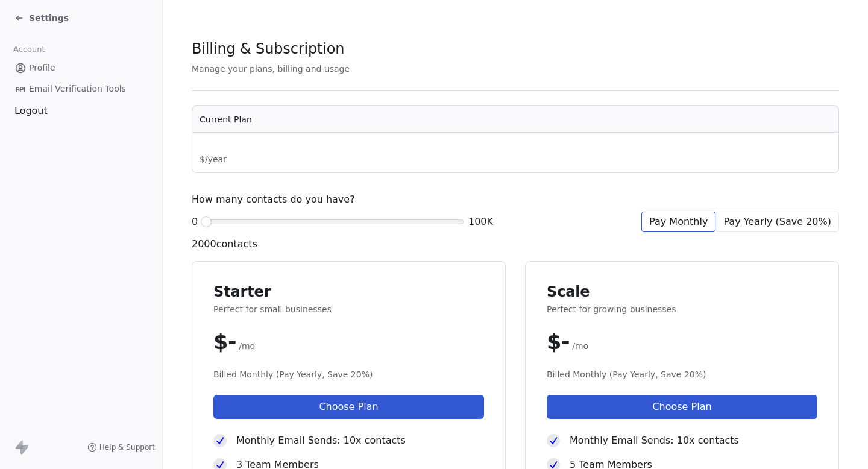 This screenshot has width=868, height=469. I want to click on span: Pay Monthly, so click(678, 221).